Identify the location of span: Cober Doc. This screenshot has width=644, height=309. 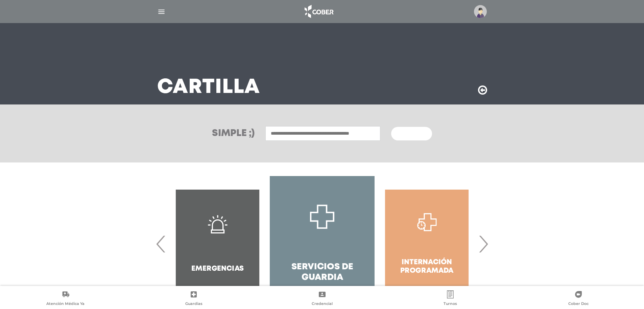
(579, 304).